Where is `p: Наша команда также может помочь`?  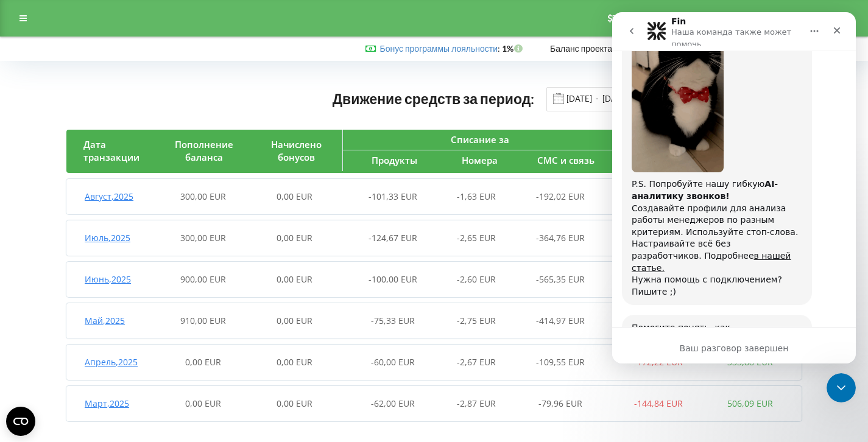 p: Наша команда также может помочь is located at coordinates (123, 23).